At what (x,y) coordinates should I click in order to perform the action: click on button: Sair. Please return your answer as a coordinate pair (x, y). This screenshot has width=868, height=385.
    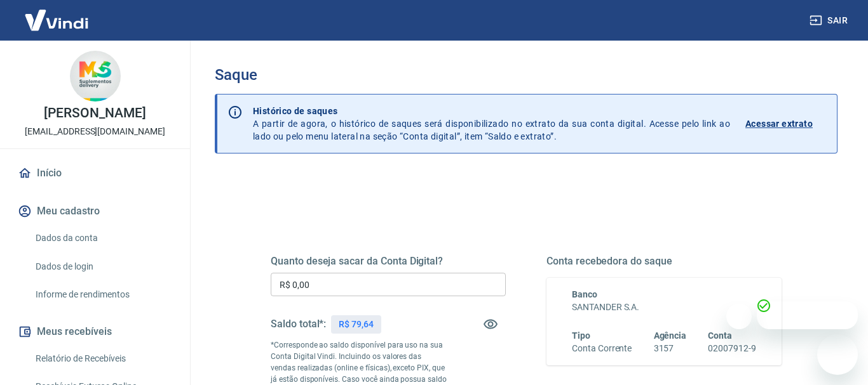
    Looking at the image, I should click on (830, 20).